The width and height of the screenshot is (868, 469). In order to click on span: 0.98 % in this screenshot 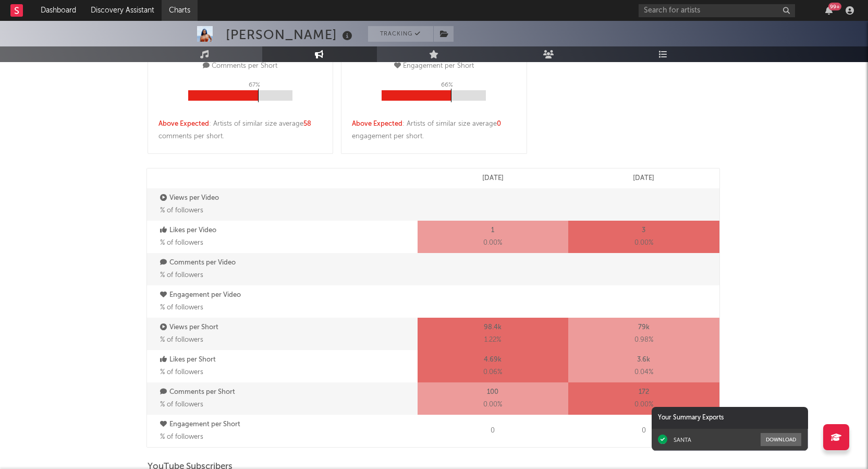, I will do `click(644, 340)`.